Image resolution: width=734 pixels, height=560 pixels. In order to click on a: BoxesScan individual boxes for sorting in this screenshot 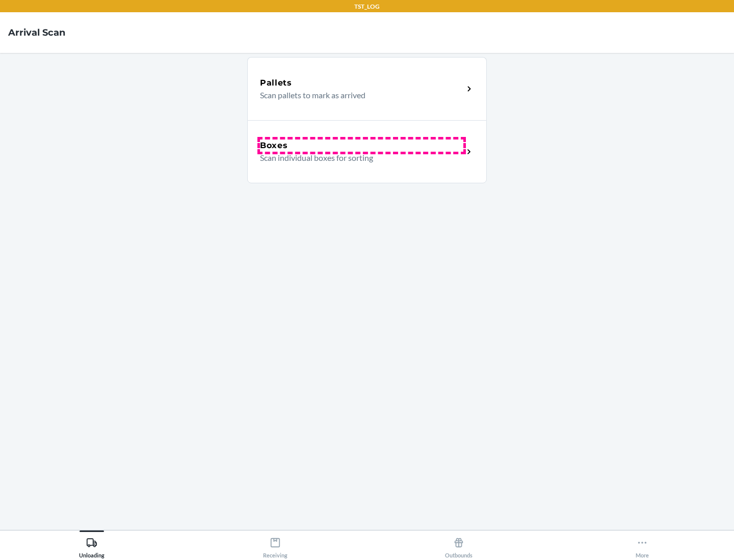, I will do `click(367, 152)`.